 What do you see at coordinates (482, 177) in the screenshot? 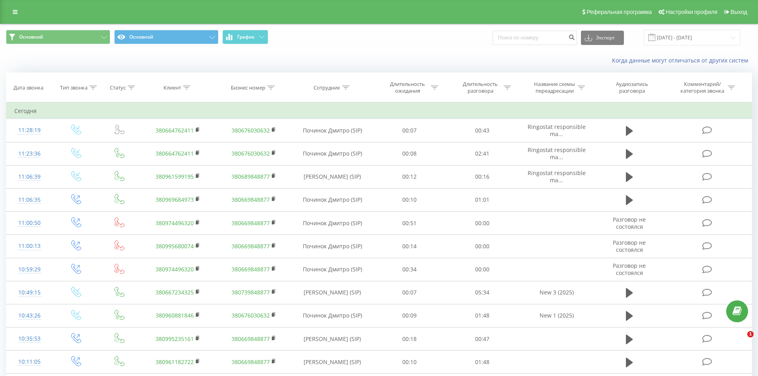
I see `td: 00:16` at bounding box center [482, 177].